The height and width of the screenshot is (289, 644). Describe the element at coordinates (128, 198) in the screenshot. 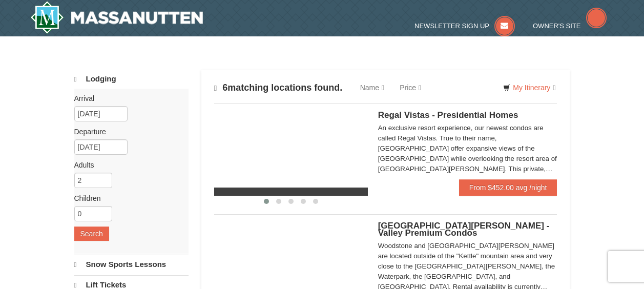

I see `label: Children` at that location.